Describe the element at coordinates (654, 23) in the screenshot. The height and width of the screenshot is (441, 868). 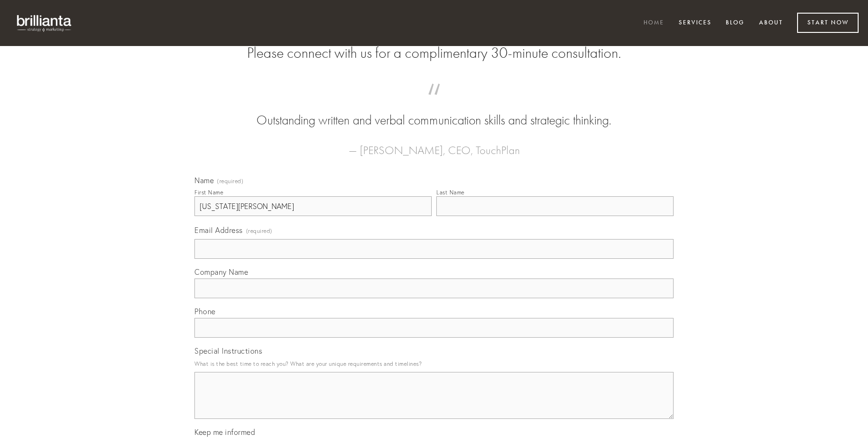
I see `a: Home` at that location.